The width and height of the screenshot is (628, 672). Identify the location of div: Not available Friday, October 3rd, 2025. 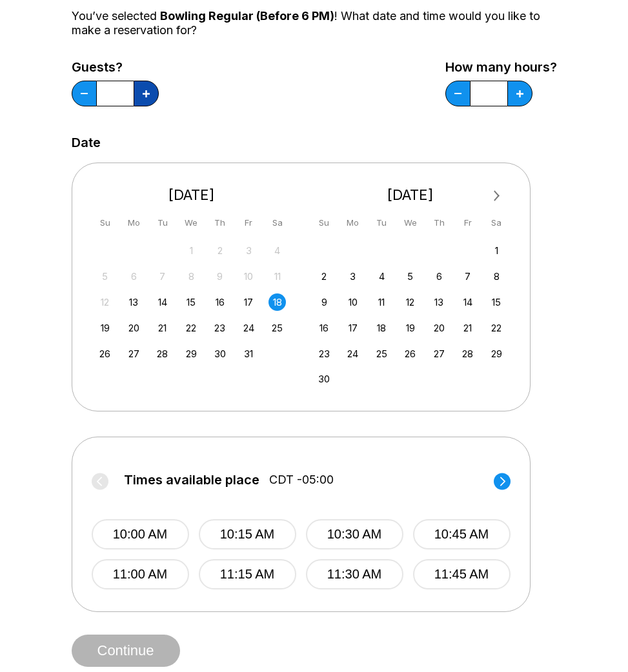
(248, 250).